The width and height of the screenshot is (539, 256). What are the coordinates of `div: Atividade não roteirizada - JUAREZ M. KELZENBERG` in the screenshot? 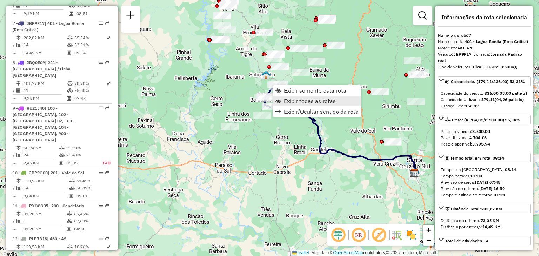 It's located at (416, 102).